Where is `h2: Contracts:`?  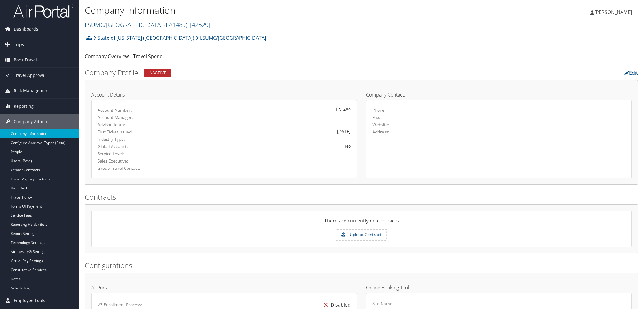 h2: Contracts: is located at coordinates (361, 197).